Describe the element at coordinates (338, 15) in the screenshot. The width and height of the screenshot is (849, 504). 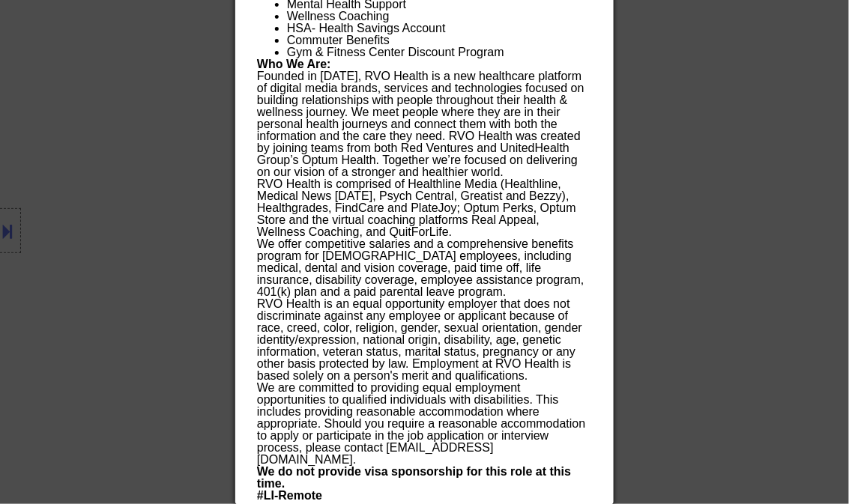
I see `span: Wellness Coaching` at that location.